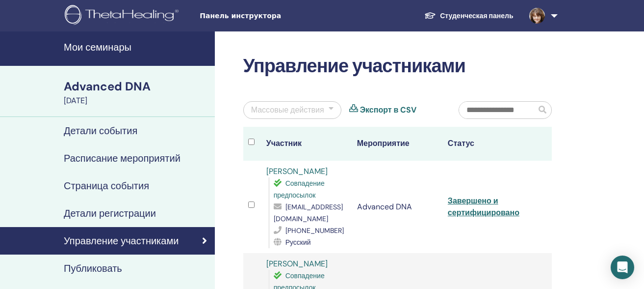 This screenshot has height=289, width=644. I want to click on h2: Управление участниками, so click(398, 66).